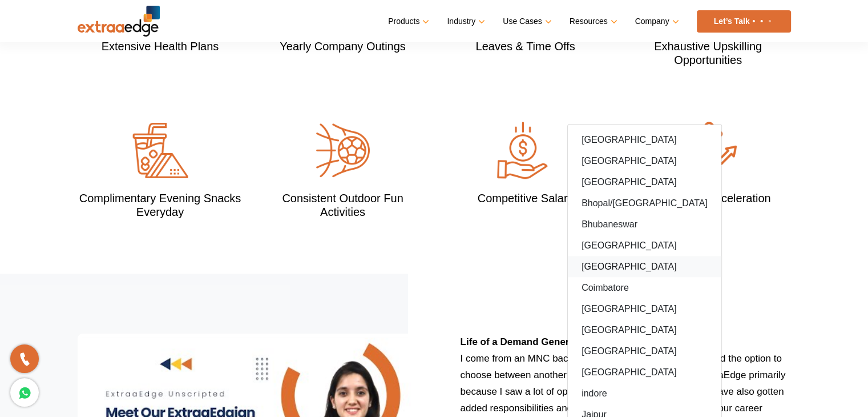 This screenshot has width=868, height=417. What do you see at coordinates (592, 21) in the screenshot?
I see `a: Resources` at bounding box center [592, 21].